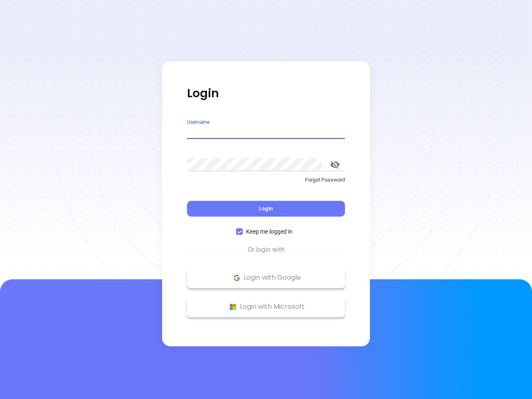  I want to click on a: Forgot Password, so click(266, 183).